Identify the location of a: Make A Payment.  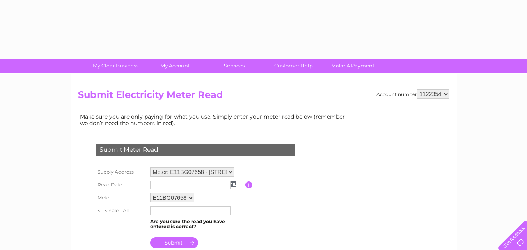
(352, 65).